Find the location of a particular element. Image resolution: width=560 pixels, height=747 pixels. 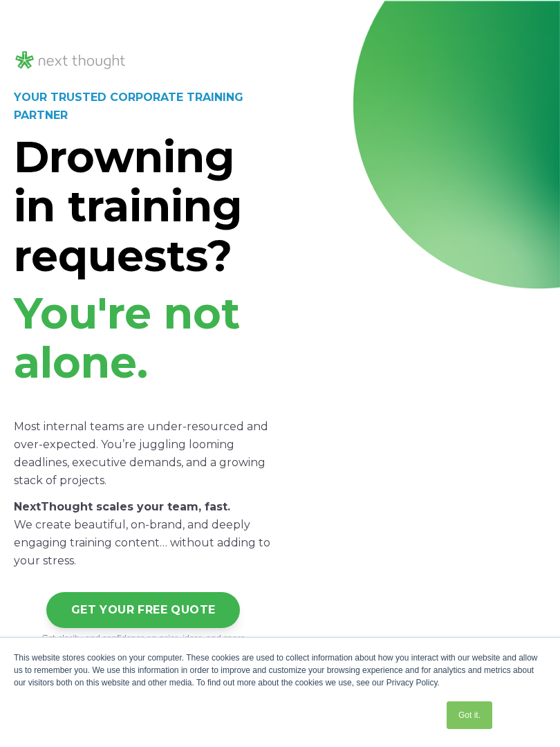

strong: YOUR TRUSTED CORPORATE TRAINING PARTNER is located at coordinates (128, 106).